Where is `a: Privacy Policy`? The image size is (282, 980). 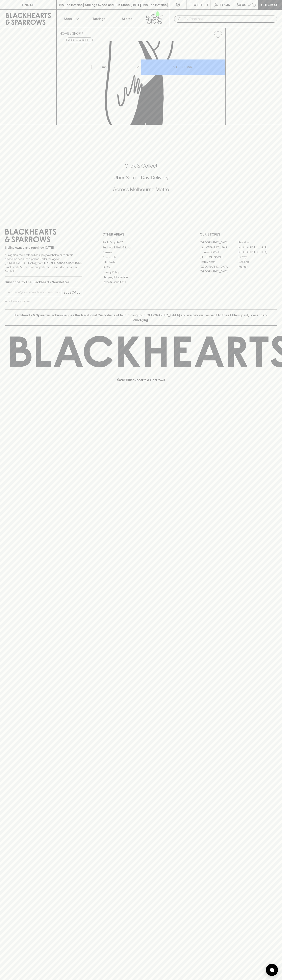
a: Privacy Policy is located at coordinates (141, 272).